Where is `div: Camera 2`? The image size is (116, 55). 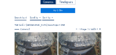 div: Camera 2 is located at coordinates (22, 30).